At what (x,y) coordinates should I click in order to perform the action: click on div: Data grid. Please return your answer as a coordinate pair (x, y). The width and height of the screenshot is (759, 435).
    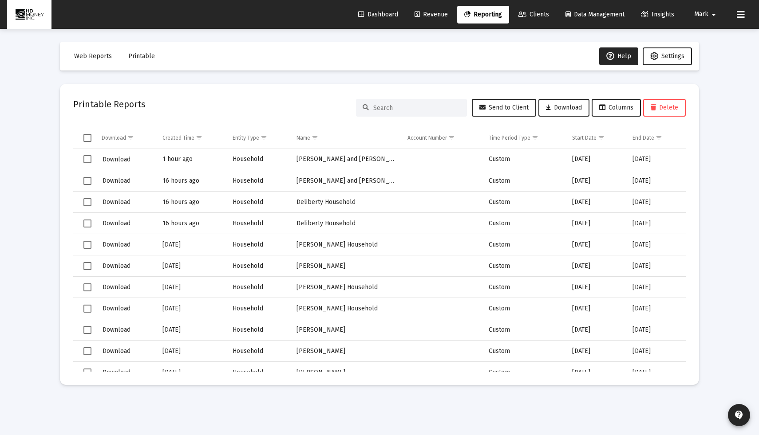
    Looking at the image, I should click on (379, 249).